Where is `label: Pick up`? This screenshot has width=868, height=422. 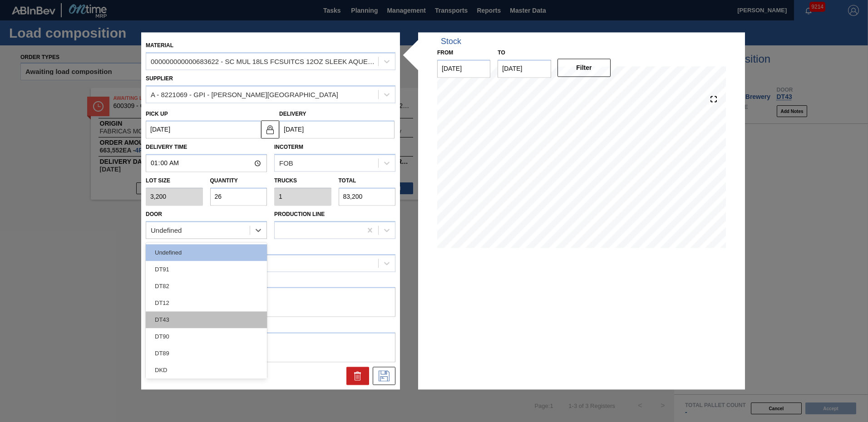
label: Pick up is located at coordinates (157, 114).